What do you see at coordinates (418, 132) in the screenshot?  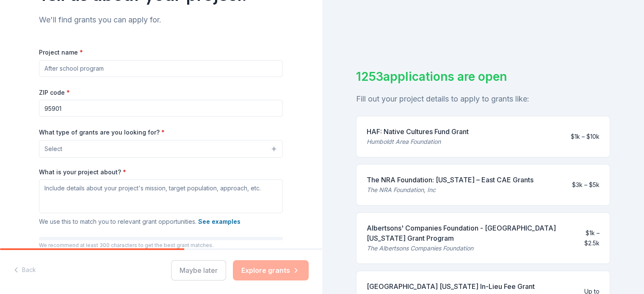 I see `div: HAF: Native Cultures Fund Grant` at bounding box center [418, 132].